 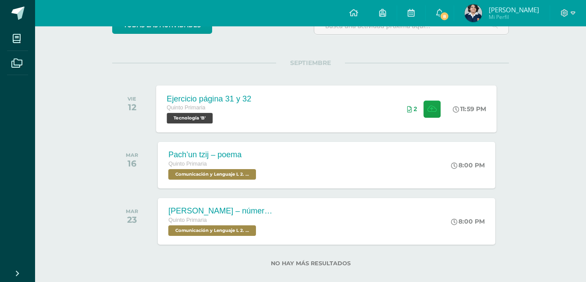 What do you see at coordinates (474, 13) in the screenshot?
I see `img: 8a7ab895a1f9e8aaf29ab4308da66bbc.png` at bounding box center [474, 13].